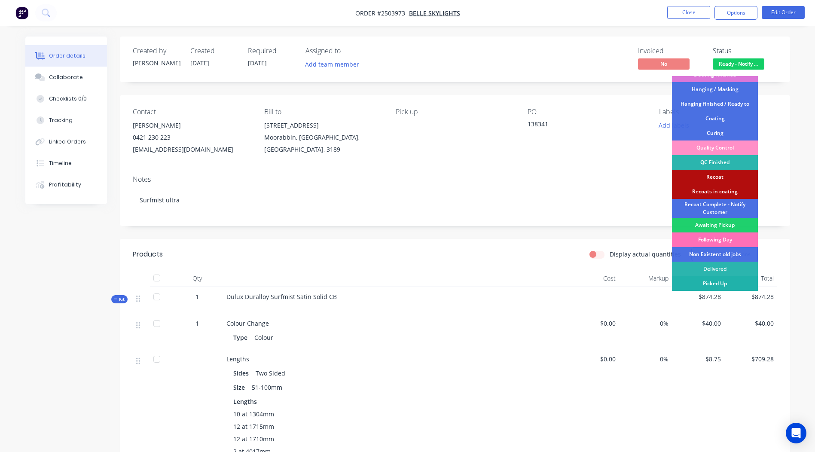 The height and width of the screenshot is (452, 815). What do you see at coordinates (243, 373) in the screenshot?
I see `div: Sides` at bounding box center [243, 373].